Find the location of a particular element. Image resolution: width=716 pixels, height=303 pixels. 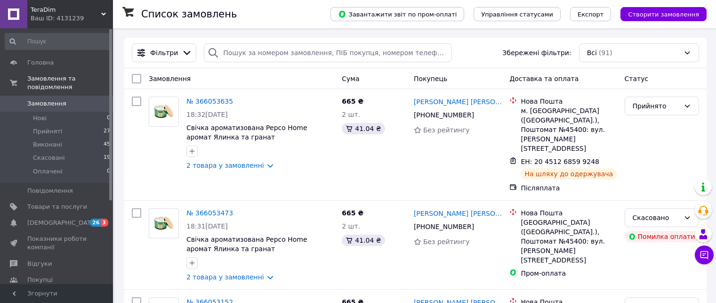

div: Прийнято is located at coordinates (656, 106).